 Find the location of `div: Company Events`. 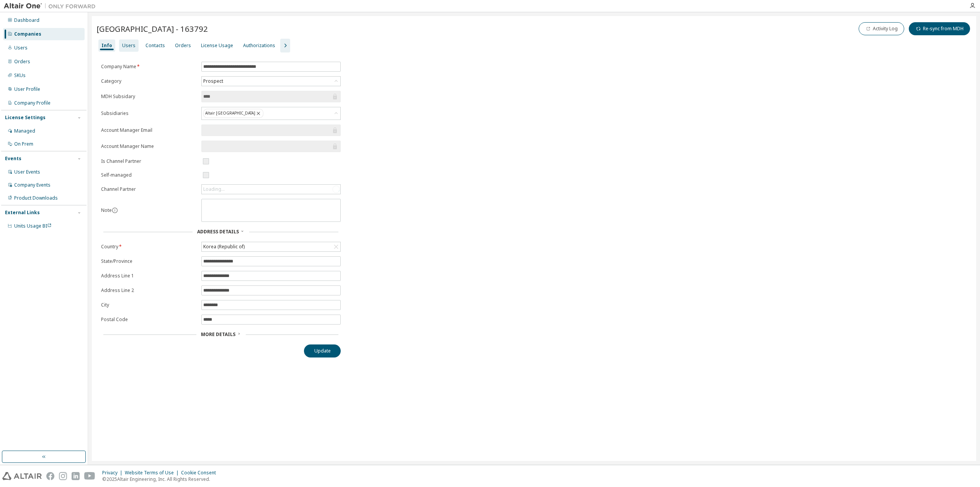

div: Company Events is located at coordinates (32, 185).